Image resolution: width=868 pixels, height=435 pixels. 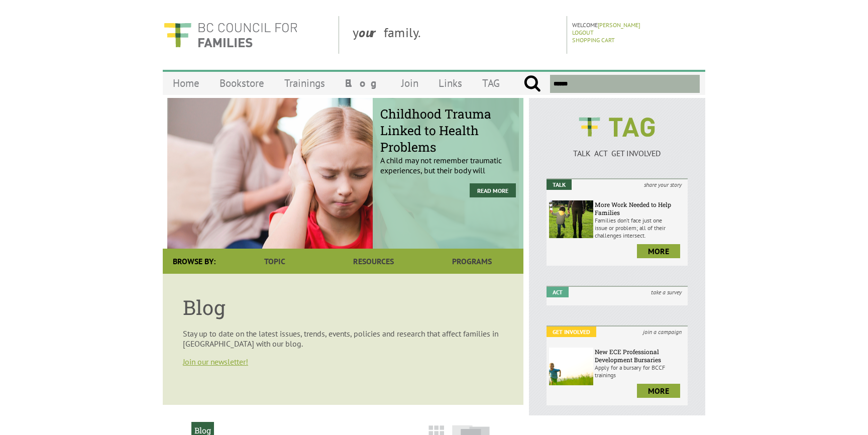 What do you see at coordinates (456, 34) in the screenshot?
I see `div: y family.` at bounding box center [456, 34].